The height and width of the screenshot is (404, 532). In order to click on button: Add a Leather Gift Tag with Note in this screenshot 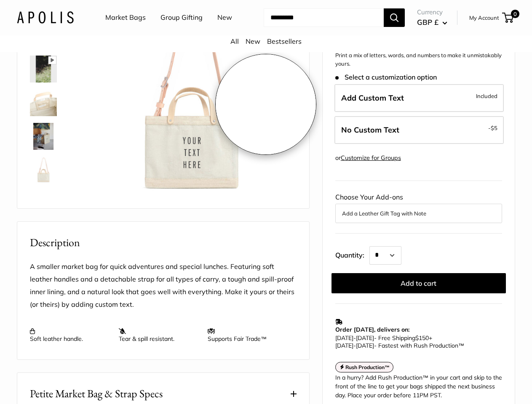, I will do `click(419, 213)`.